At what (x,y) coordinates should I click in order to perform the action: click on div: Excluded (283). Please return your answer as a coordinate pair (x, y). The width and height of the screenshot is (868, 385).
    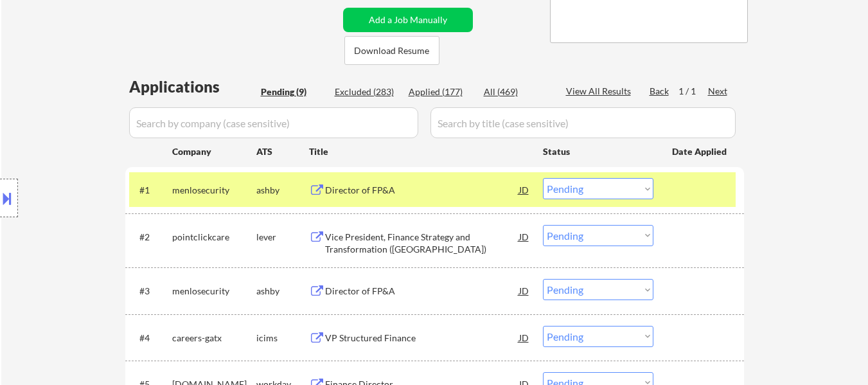
    Looking at the image, I should click on (367, 92).